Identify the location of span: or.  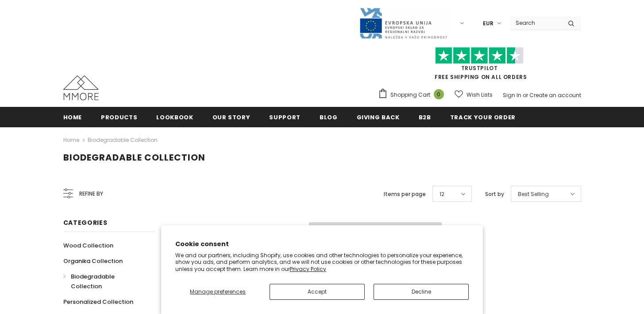
(525, 95).